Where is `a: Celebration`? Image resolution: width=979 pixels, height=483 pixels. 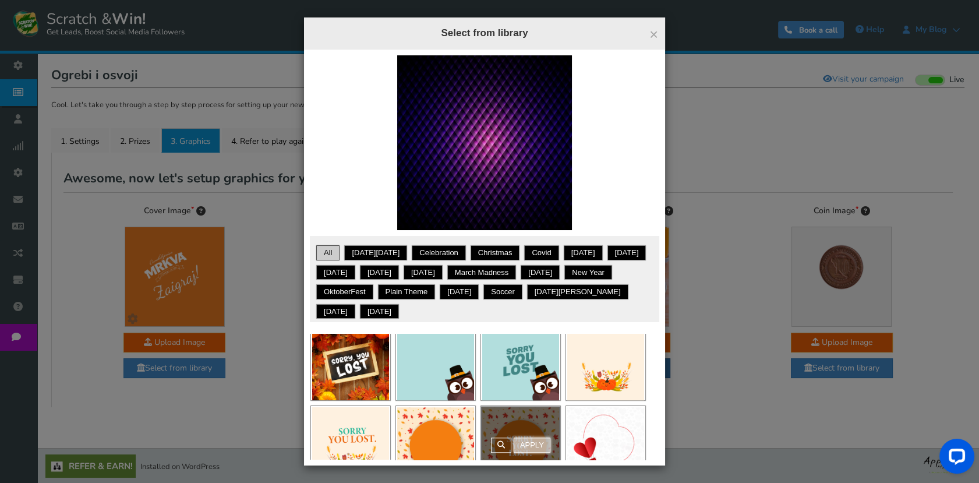
a: Celebration is located at coordinates (439, 253).